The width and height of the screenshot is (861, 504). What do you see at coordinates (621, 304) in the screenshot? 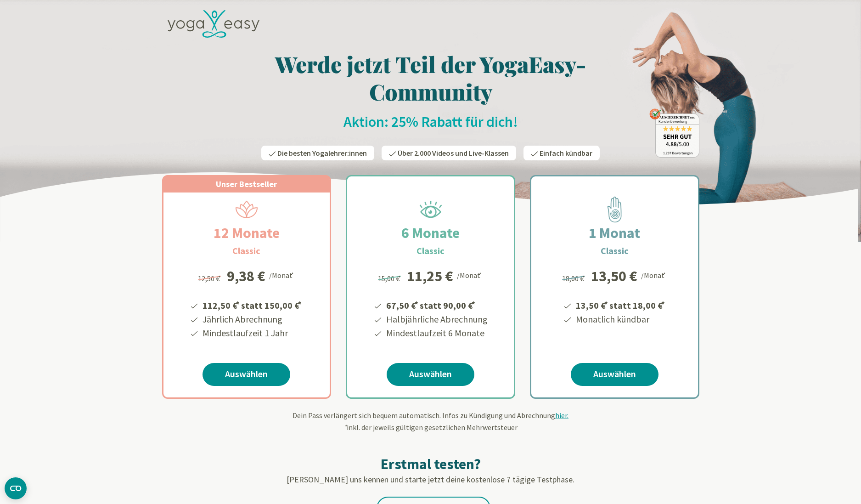
I see `li: 13,50 € statt 18,00 €` at bounding box center [621, 304].